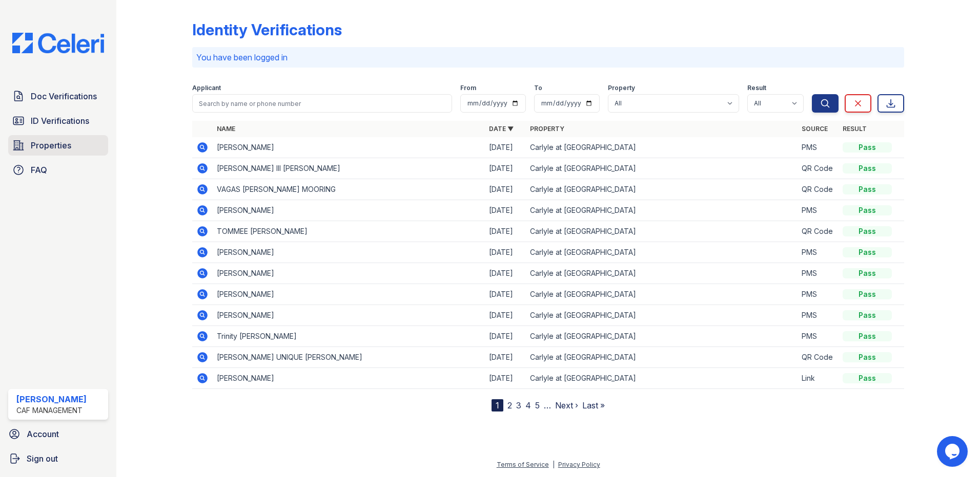 This screenshot has width=980, height=477. What do you see at coordinates (501, 128) in the screenshot?
I see `a: Date ▼` at bounding box center [501, 128].